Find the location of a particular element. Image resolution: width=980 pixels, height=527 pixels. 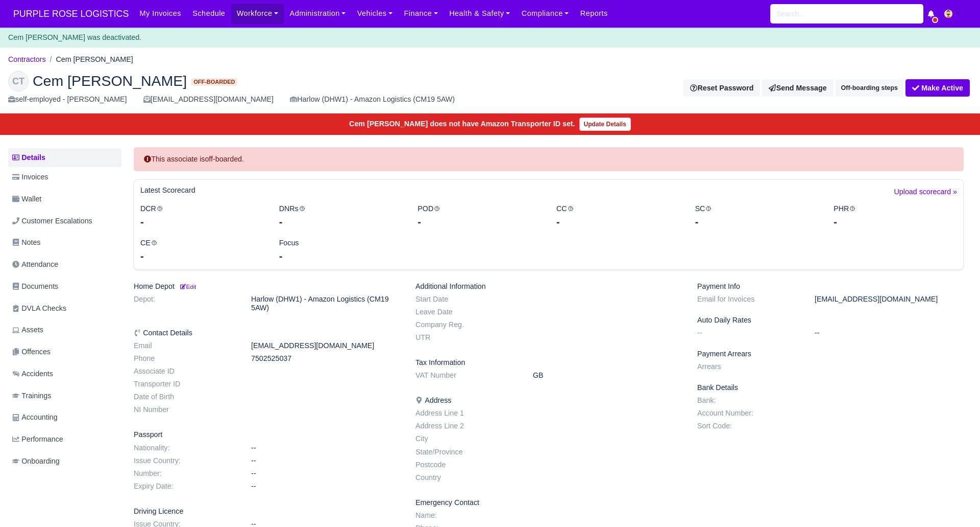

div: DNRs is located at coordinates (341, 215).